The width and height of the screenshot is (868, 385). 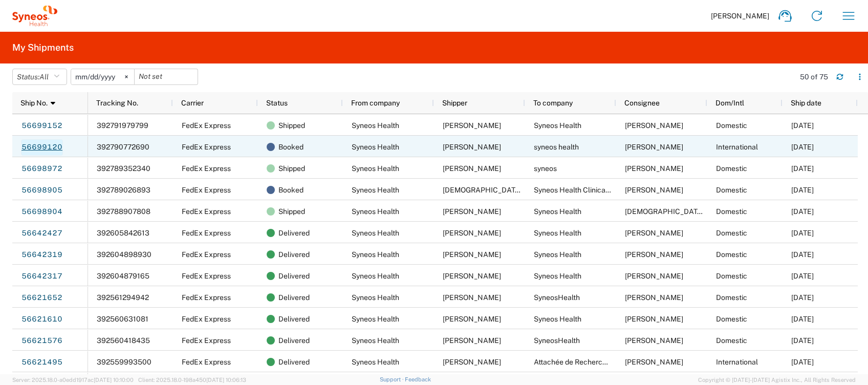 What do you see at coordinates (123, 190) in the screenshot?
I see `span: 392789026893` at bounding box center [123, 190].